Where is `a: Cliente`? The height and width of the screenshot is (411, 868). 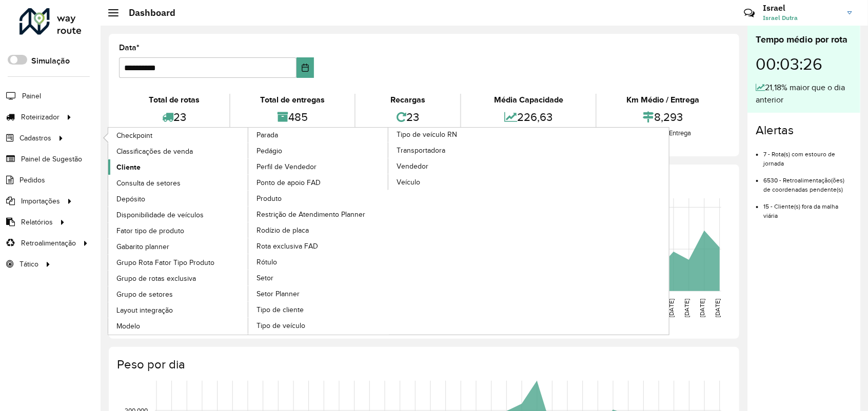
a: Cliente is located at coordinates (179, 167).